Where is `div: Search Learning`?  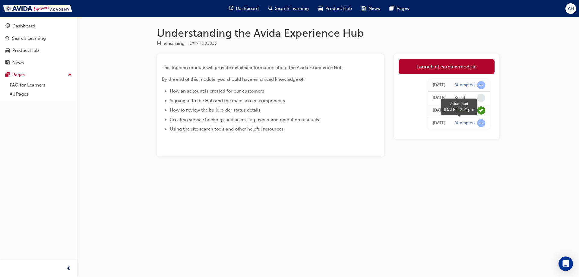 div: Search Learning is located at coordinates (29, 38).